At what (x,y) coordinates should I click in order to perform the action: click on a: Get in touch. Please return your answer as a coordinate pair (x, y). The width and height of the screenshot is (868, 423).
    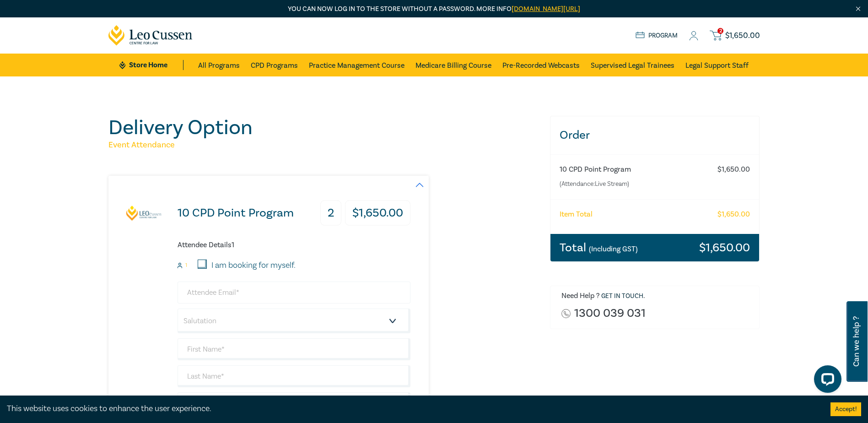
    Looking at the image, I should click on (622, 296).